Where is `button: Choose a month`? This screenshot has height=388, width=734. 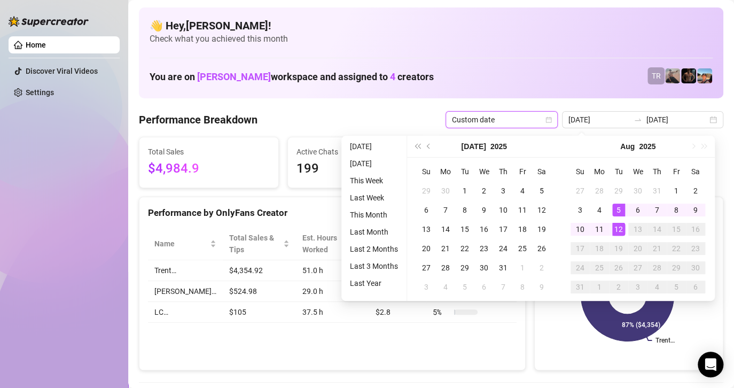 button: Choose a month is located at coordinates (627, 146).